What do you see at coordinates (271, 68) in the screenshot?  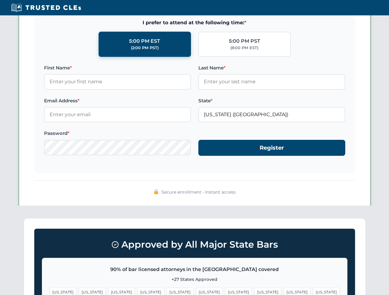 I see `label: Last Name` at bounding box center [271, 68].